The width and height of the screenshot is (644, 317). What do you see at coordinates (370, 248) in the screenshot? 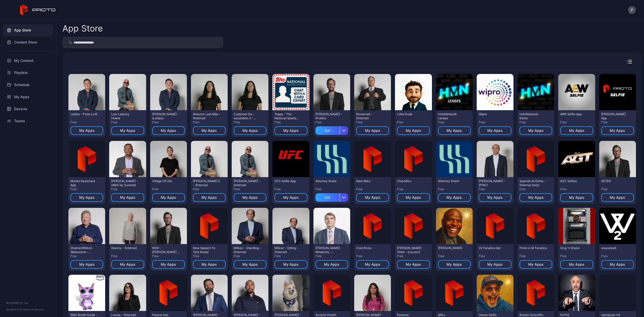
I see `div: Cool Kicks` at bounding box center [370, 248].